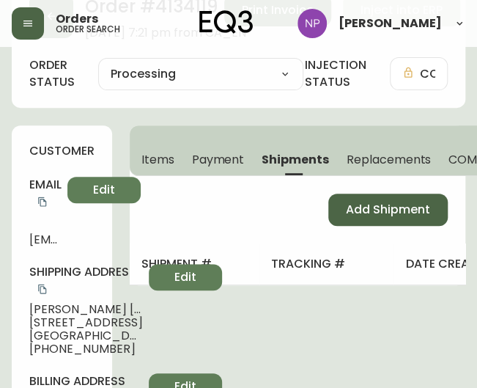  I want to click on span: Orders, so click(77, 19).